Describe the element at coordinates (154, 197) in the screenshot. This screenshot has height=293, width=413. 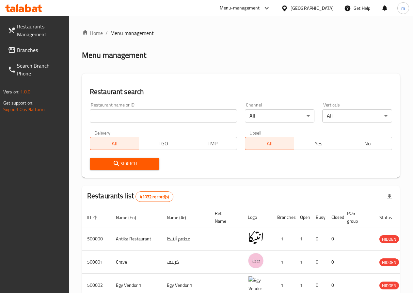
I see `div: Total records count` at that location.